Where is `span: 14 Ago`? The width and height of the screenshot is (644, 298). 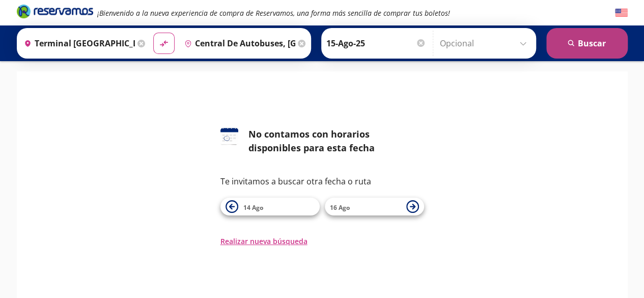 span: 14 Ago is located at coordinates (253, 208).